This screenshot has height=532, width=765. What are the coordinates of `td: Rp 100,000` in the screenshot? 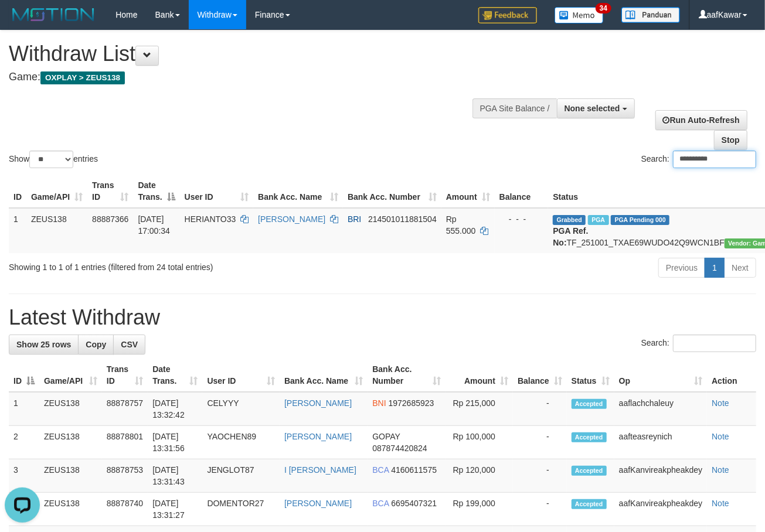 It's located at (479, 442).